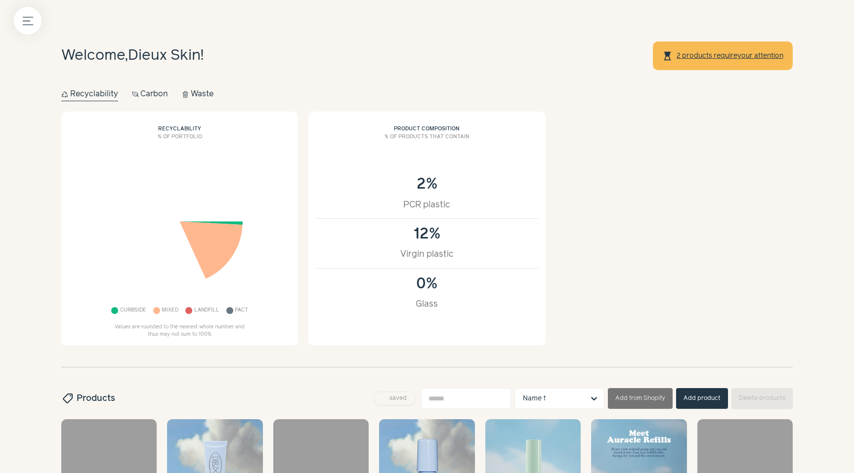  What do you see at coordinates (667, 56) in the screenshot?
I see `span: hourglass_top` at bounding box center [667, 56].